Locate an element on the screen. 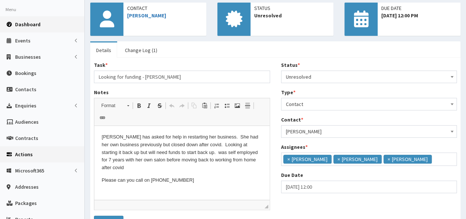 The image size is (466, 219). label: Status is located at coordinates (290, 65).